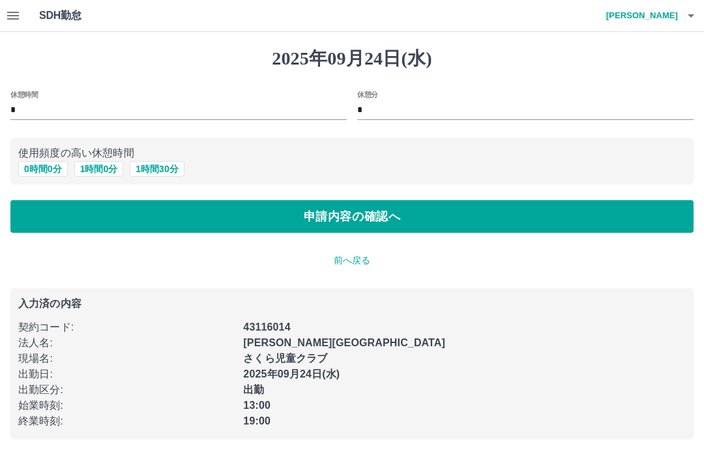  What do you see at coordinates (126, 343) in the screenshot?
I see `p: 法人名 :` at bounding box center [126, 343].